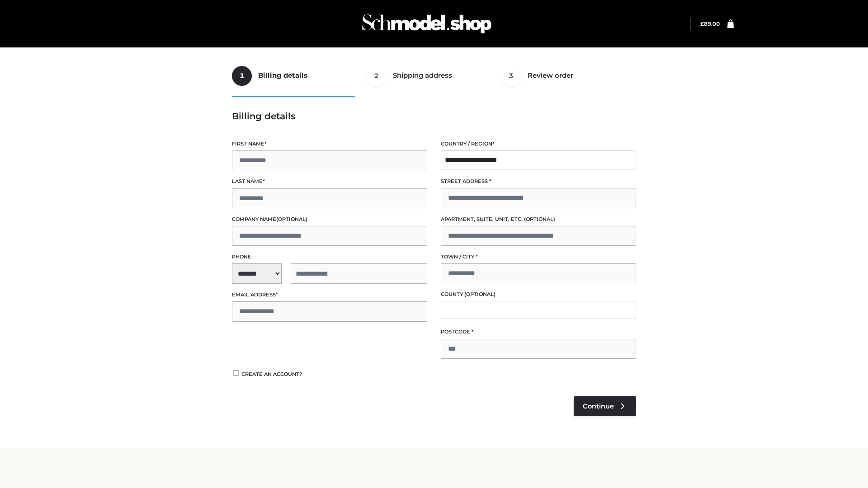 Image resolution: width=868 pixels, height=488 pixels. I want to click on label: County, so click(538, 294).